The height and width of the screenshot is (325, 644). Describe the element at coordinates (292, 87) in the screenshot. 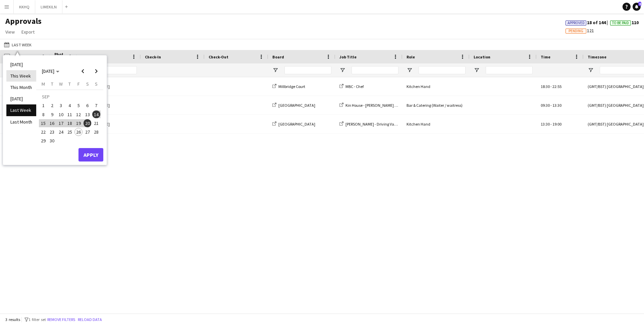

I see `span: Millbridge Court` at that location.